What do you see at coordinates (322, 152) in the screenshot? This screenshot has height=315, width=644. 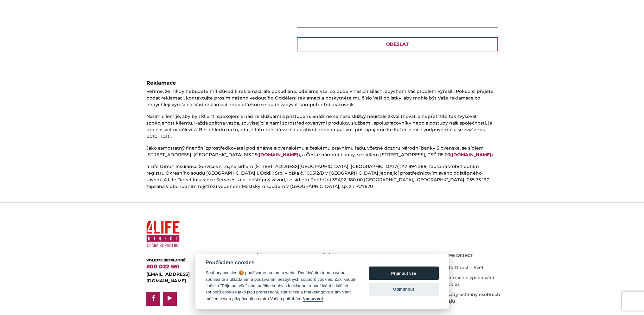 I see `p: Jako samostatný finanční zprostředkovatel podléháme slovenskému a českému právnímu řádu, včetně d...` at bounding box center [322, 152].